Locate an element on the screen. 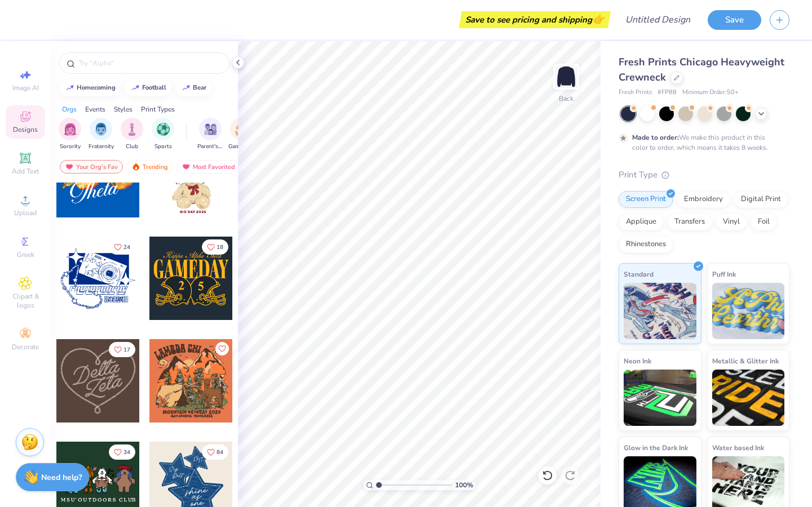 This screenshot has width=812, height=507. span: 84 is located at coordinates (220, 453).